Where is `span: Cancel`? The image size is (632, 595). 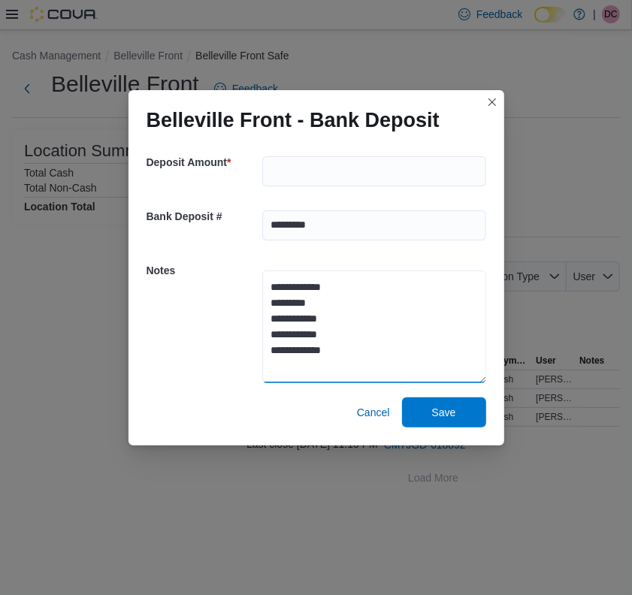
span: Cancel is located at coordinates (373, 412).